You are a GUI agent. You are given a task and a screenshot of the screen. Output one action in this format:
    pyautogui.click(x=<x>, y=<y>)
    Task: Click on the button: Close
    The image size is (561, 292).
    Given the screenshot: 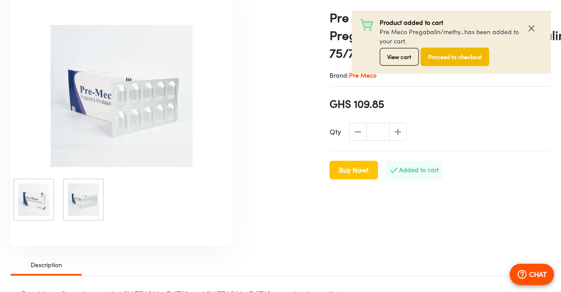 What is the action you would take?
    pyautogui.click(x=532, y=28)
    